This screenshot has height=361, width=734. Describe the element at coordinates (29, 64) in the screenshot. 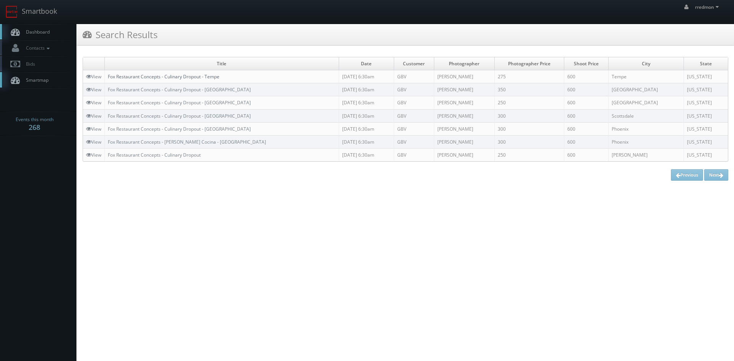

I see `span: Bids` at that location.